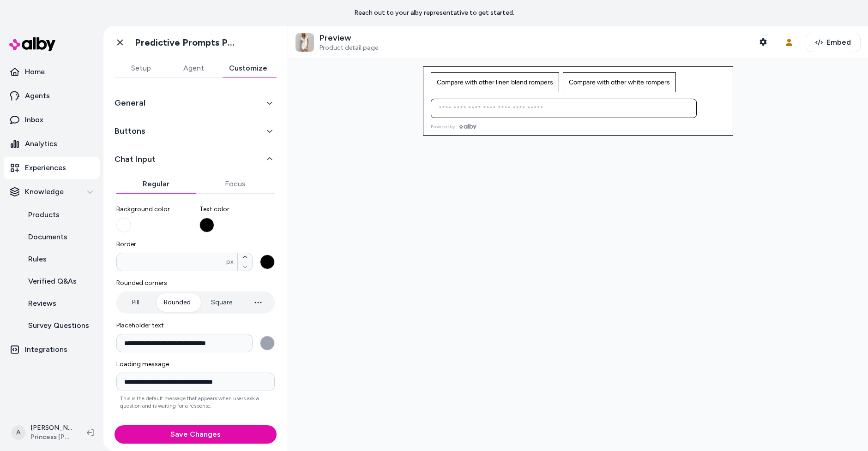 The width and height of the screenshot is (868, 451). I want to click on p: Analytics, so click(41, 144).